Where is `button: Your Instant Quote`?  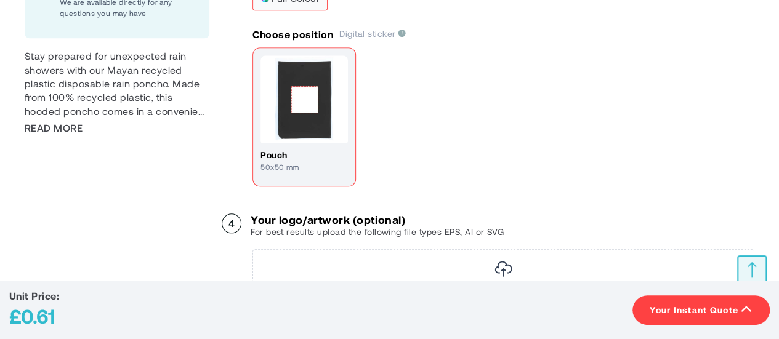 button: Your Instant Quote is located at coordinates (701, 310).